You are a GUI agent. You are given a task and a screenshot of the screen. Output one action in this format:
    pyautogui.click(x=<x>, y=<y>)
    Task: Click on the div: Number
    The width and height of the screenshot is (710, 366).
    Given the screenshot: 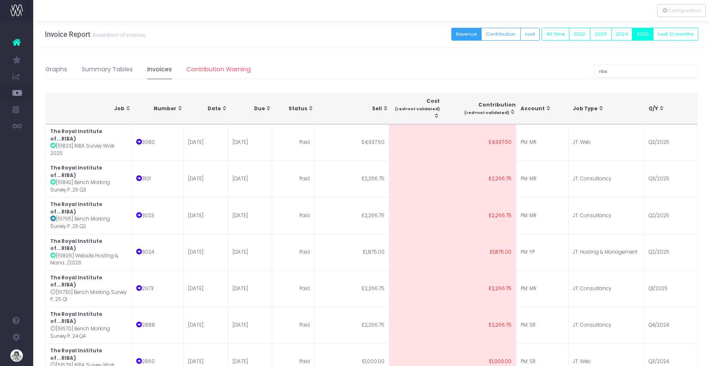 What is the action you would take?
    pyautogui.click(x=160, y=109)
    